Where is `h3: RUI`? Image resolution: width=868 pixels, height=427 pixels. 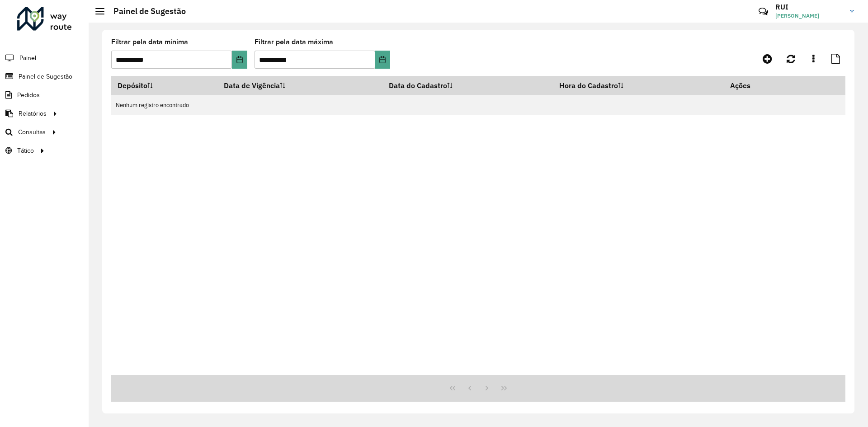 h3: RUI is located at coordinates (809, 7).